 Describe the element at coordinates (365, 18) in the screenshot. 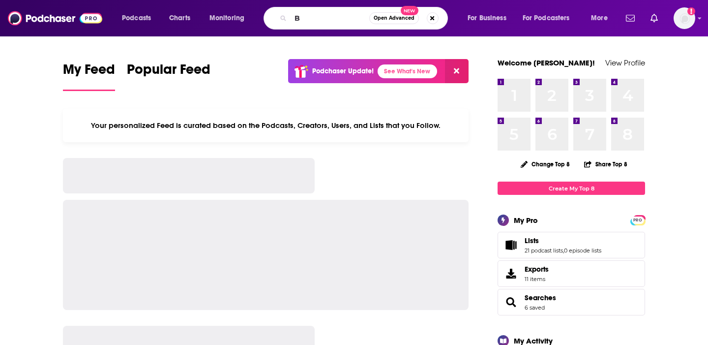

I see `div: Search podcasts, credits, & more...` at that location.